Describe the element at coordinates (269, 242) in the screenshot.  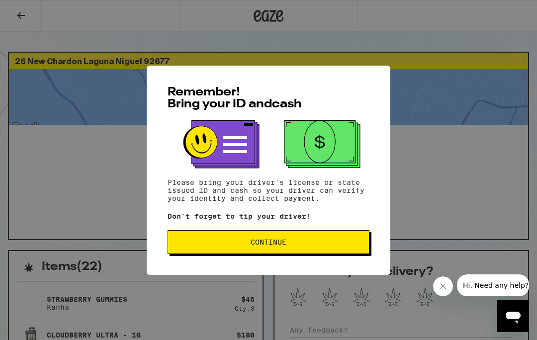
I see `button: Continue` at that location.